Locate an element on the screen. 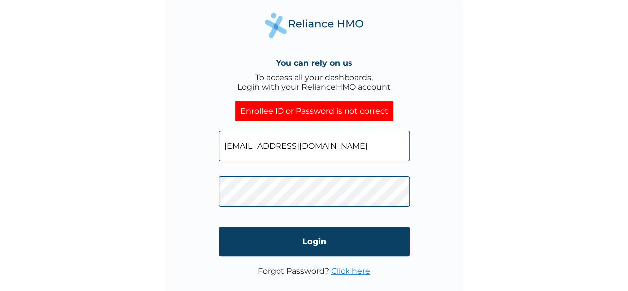 Image resolution: width=628 pixels, height=291 pixels. a: Click here is located at coordinates (351, 270).